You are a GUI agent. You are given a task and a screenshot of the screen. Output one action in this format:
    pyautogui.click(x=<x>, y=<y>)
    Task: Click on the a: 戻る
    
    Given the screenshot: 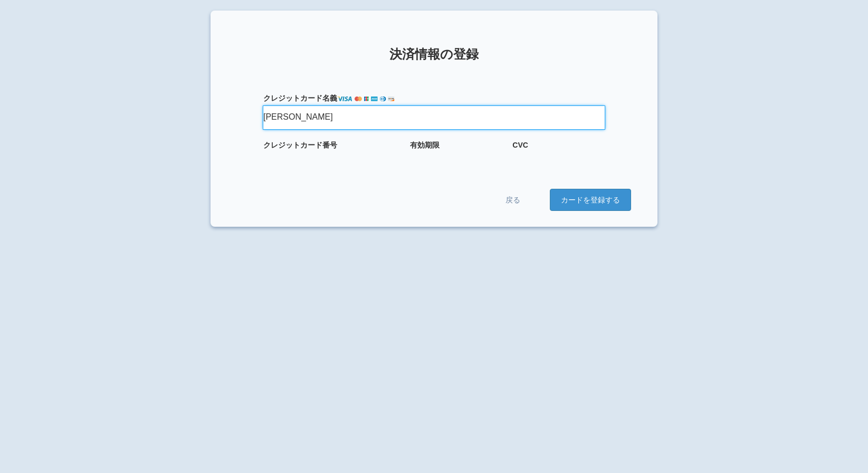 What is the action you would take?
    pyautogui.click(x=513, y=200)
    